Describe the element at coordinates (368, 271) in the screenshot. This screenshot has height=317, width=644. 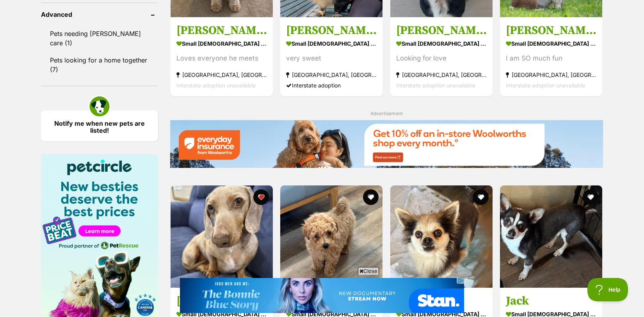
I see `span: Close` at that location.